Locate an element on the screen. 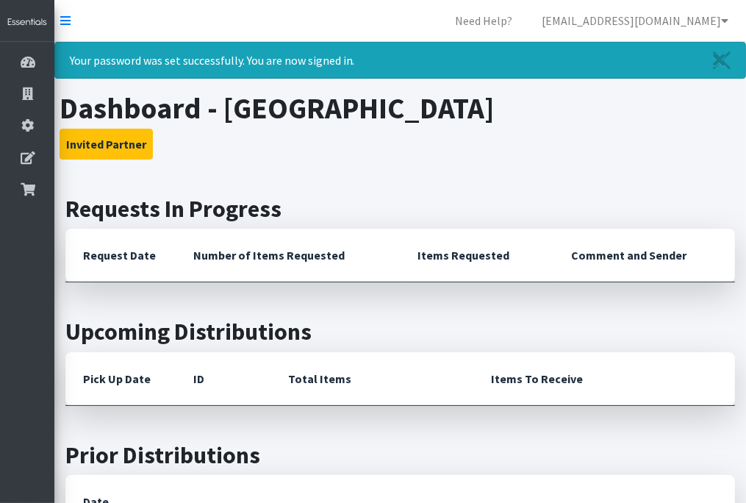  img: HumanEssentials is located at coordinates (27, 22).